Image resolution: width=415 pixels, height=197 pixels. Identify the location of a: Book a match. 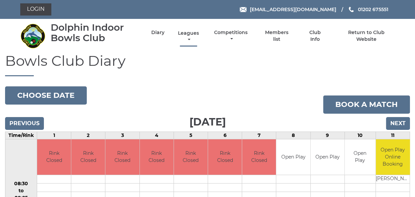
(367, 105).